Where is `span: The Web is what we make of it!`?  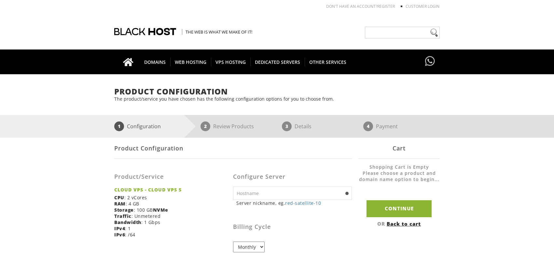 span: The Web is what we make of it! is located at coordinates (217, 32).